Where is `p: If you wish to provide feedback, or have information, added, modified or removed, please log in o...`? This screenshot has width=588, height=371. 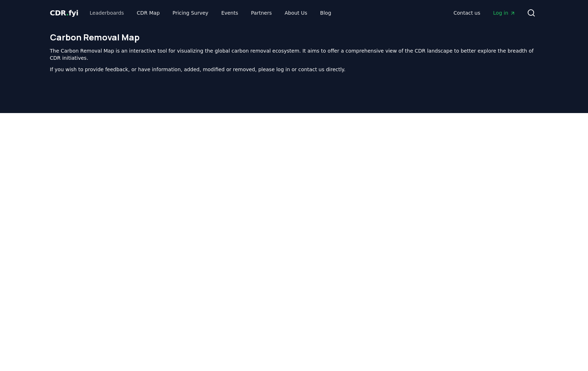
p: If you wish to provide feedback, or have information, added, modified or removed, please log in o... is located at coordinates (294, 69).